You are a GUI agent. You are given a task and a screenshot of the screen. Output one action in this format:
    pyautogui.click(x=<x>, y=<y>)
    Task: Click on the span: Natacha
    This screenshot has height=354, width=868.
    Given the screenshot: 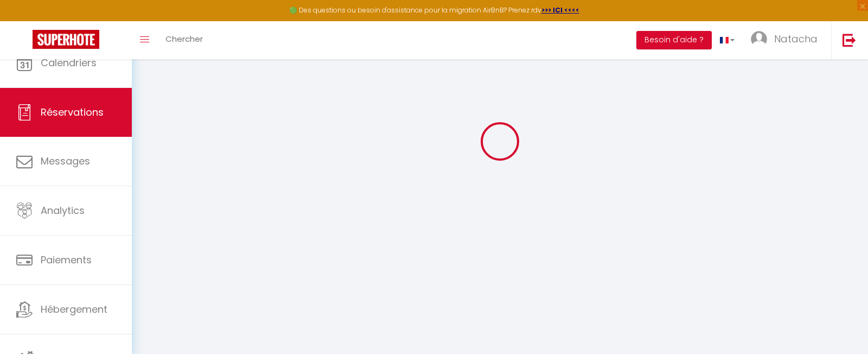 What is the action you would take?
    pyautogui.click(x=796, y=39)
    